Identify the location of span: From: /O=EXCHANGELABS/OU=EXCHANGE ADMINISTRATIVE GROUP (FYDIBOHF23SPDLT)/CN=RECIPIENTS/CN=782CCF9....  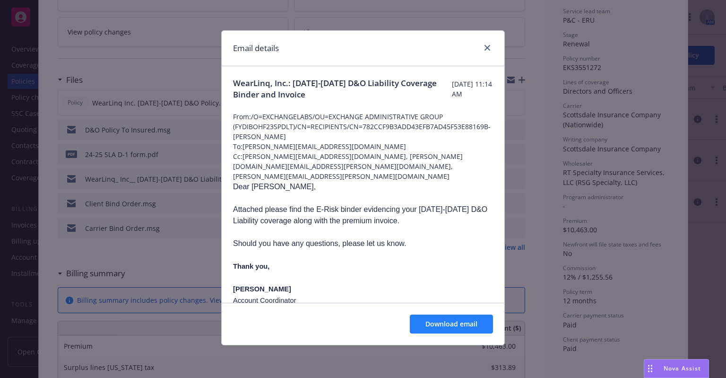
(363, 126).